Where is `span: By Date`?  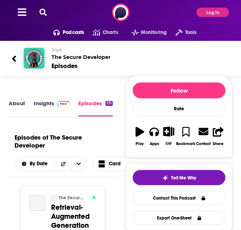 span: By Date is located at coordinates (40, 164).